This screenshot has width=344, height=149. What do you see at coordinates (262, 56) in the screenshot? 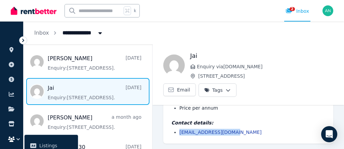
I see `h1: Jai` at bounding box center [262, 56].